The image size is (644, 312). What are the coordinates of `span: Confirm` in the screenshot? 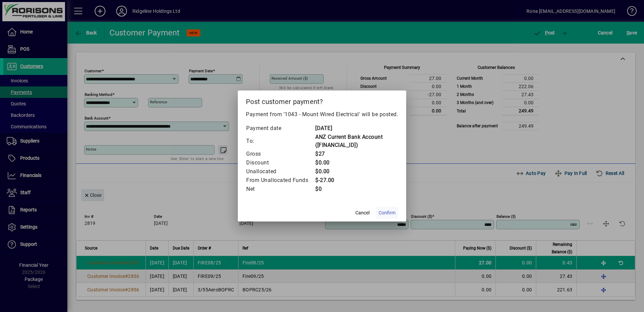 It's located at (387, 213).